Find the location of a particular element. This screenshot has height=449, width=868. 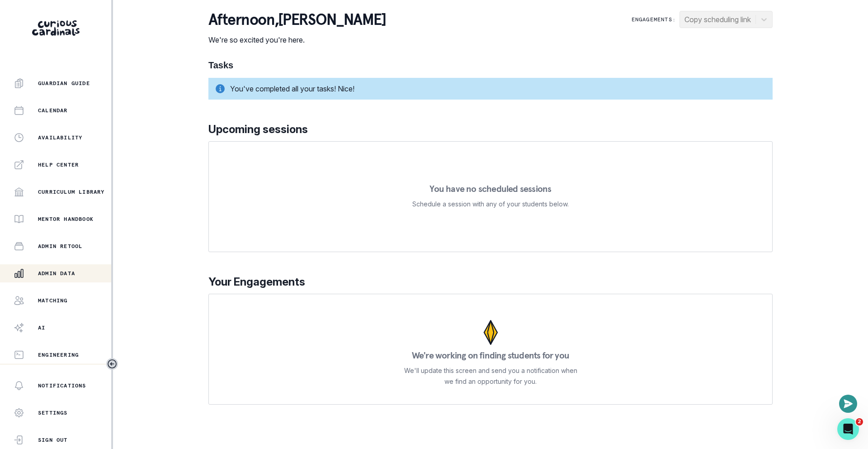

img: Curious Cardinals Logo is located at coordinates (56, 28).